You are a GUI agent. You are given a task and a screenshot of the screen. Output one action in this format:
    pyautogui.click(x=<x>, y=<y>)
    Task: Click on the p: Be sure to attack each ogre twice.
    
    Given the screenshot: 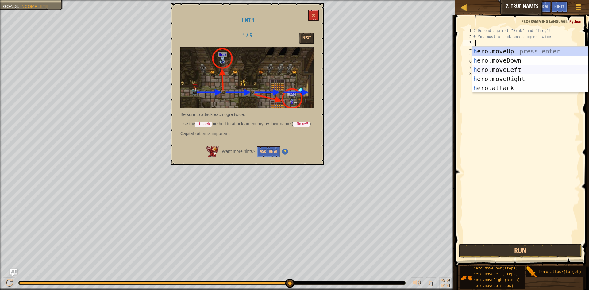 What is the action you would take?
    pyautogui.click(x=247, y=114)
    